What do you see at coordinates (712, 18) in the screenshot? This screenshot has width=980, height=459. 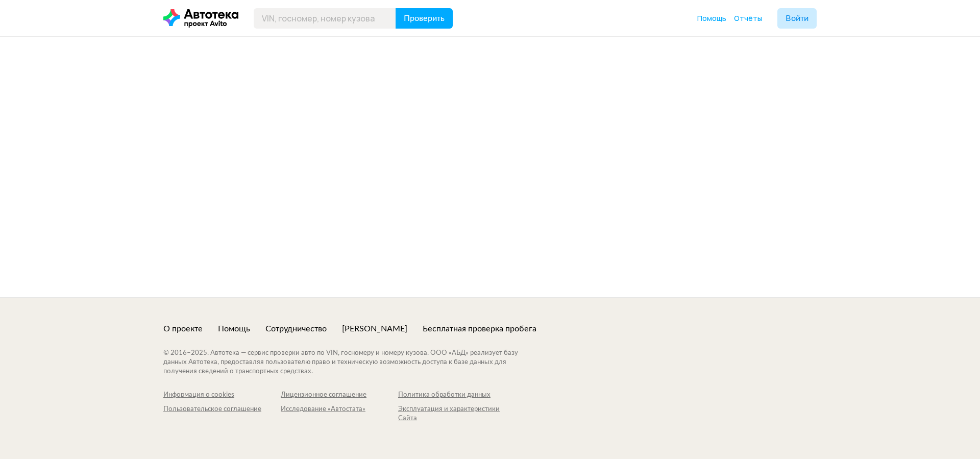 I see `span: Помощь` at bounding box center [712, 18].